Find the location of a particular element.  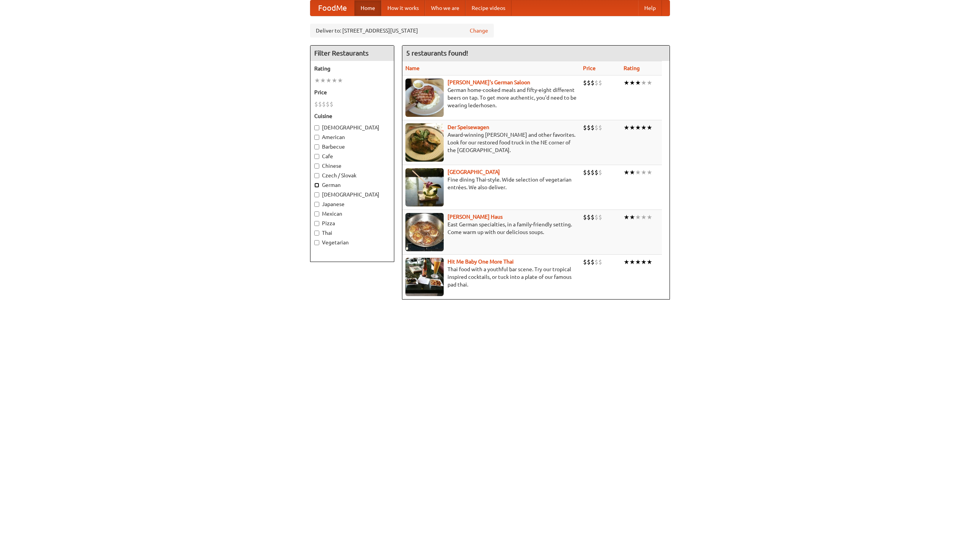

img: speisewagen.jpg is located at coordinates (425, 143).